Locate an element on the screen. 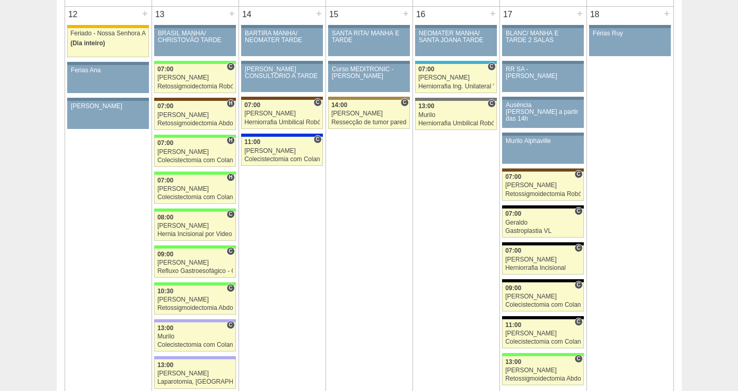 The height and width of the screenshot is (391, 738). div: Feriado - Nossa Senhora Aparecida is located at coordinates (108, 33).